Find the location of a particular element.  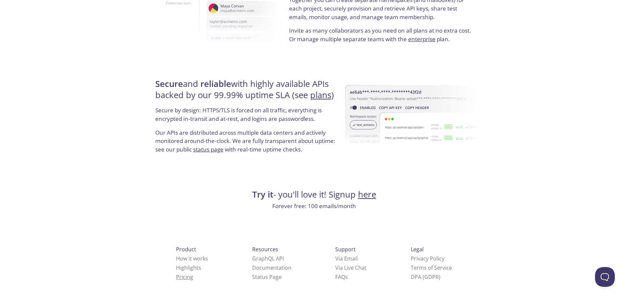

a: How it works is located at coordinates (192, 259).